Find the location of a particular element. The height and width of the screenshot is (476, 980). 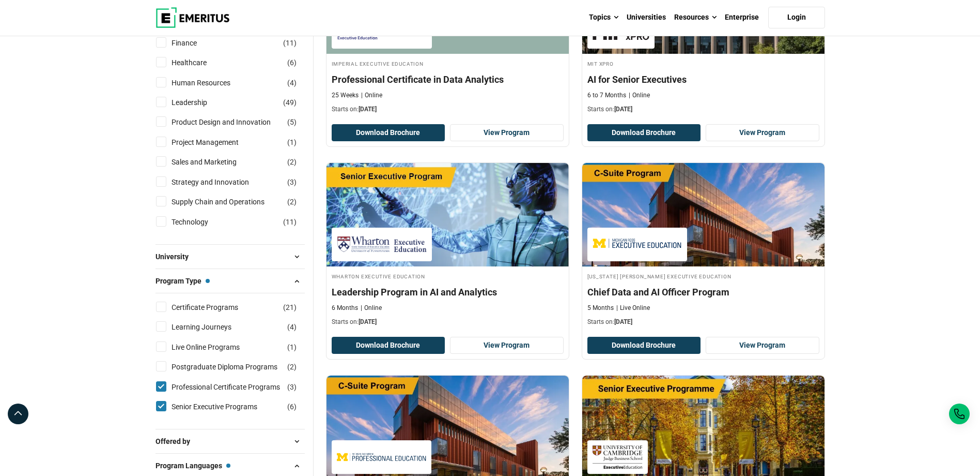

a: Technology is located at coordinates (200, 221).